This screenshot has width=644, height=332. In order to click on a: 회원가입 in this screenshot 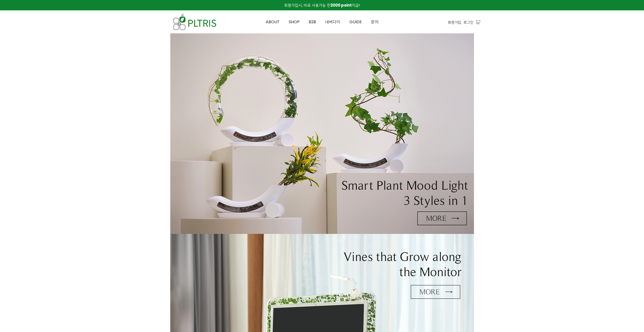, I will do `click(454, 22)`.